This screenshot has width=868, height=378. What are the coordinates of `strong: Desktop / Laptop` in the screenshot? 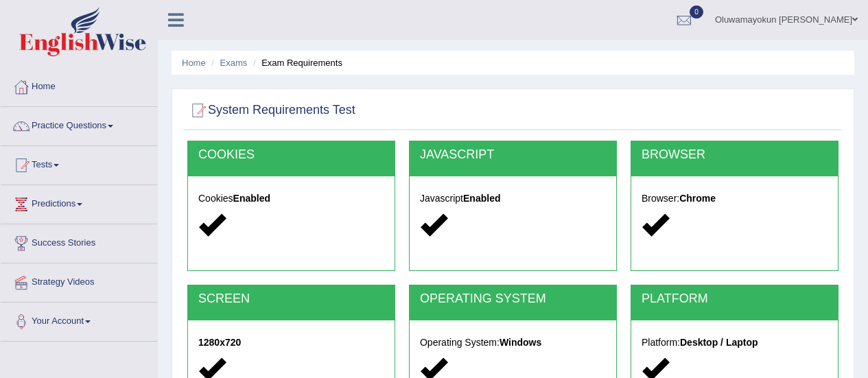 It's located at (719, 343).